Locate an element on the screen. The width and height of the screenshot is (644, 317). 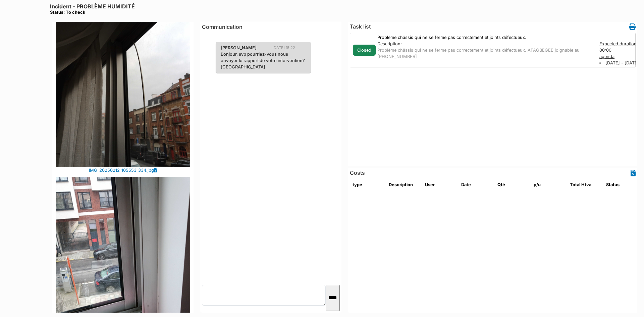
div: Closed is located at coordinates (364, 50).